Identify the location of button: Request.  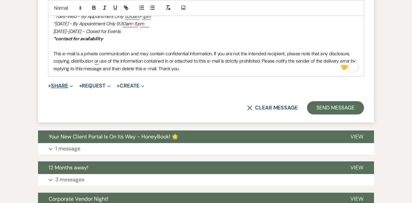
(95, 86).